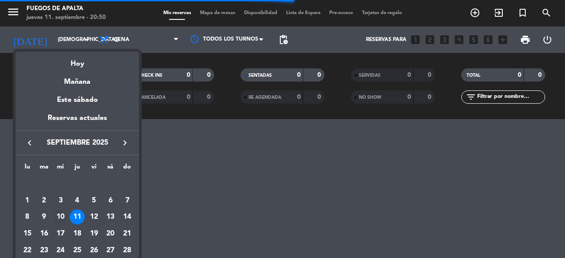 This screenshot has height=258, width=565. What do you see at coordinates (94, 201) in the screenshot?
I see `div: 5` at bounding box center [94, 201].